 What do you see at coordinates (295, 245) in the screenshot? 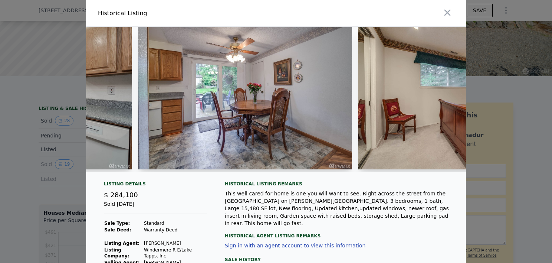
I see `button: Sign in with an agent account to view this information` at bounding box center [295, 245].